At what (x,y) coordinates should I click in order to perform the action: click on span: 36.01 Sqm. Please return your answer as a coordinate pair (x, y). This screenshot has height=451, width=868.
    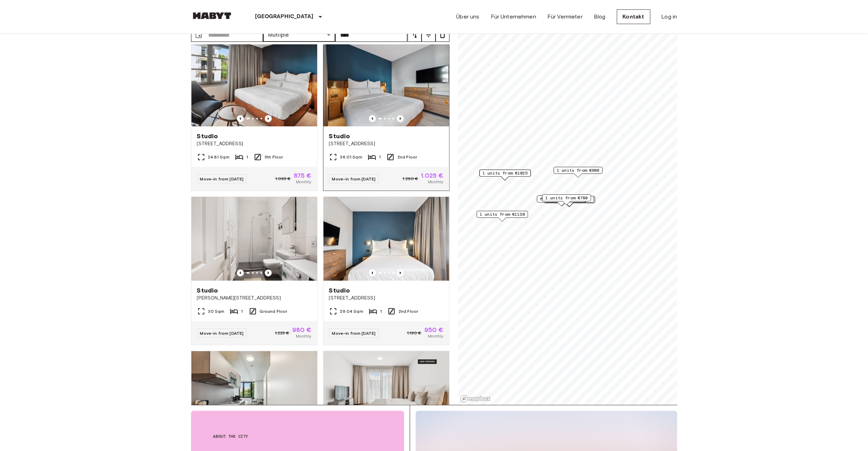
    Looking at the image, I should click on (351, 158).